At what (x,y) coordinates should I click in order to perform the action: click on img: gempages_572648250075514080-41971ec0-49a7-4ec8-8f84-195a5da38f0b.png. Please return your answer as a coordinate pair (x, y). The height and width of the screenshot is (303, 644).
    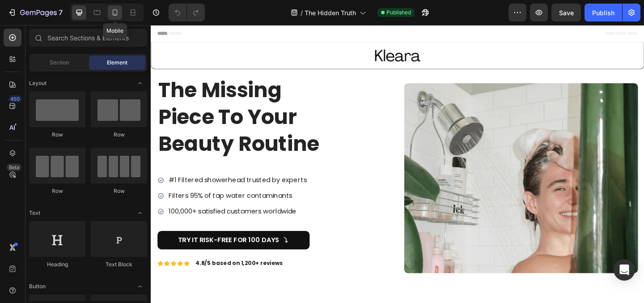
    Looking at the image, I should click on (268, 33).